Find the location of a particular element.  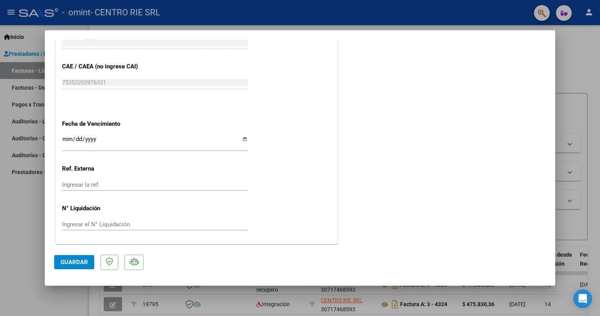

p: Ref. Externa is located at coordinates (102, 168).